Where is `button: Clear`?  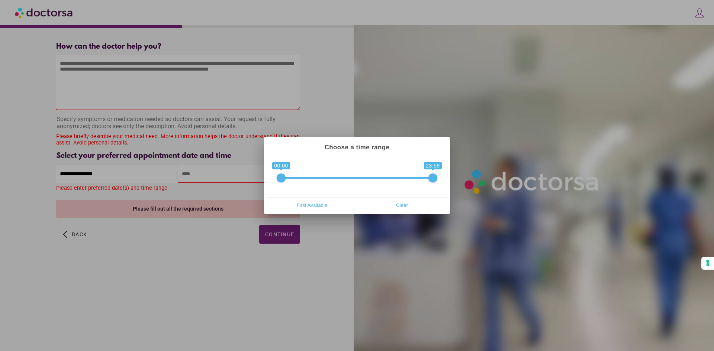
button: Clear is located at coordinates (402, 205).